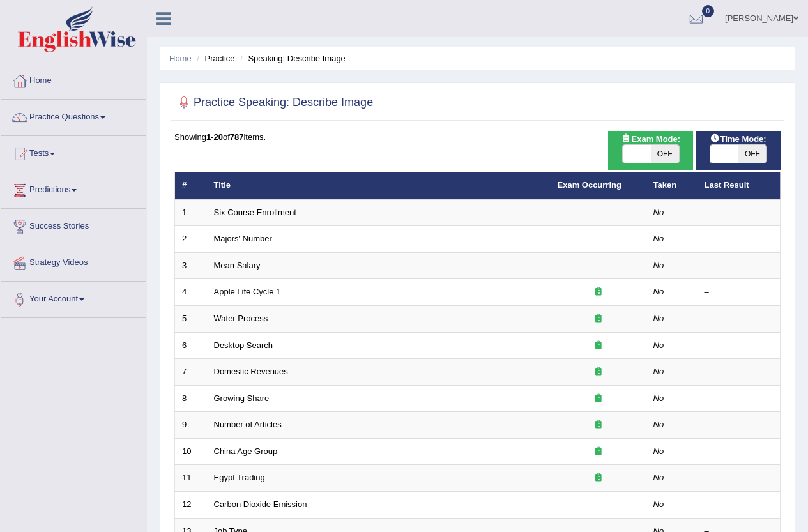  What do you see at coordinates (191, 265) in the screenshot?
I see `td: 3` at bounding box center [191, 265].